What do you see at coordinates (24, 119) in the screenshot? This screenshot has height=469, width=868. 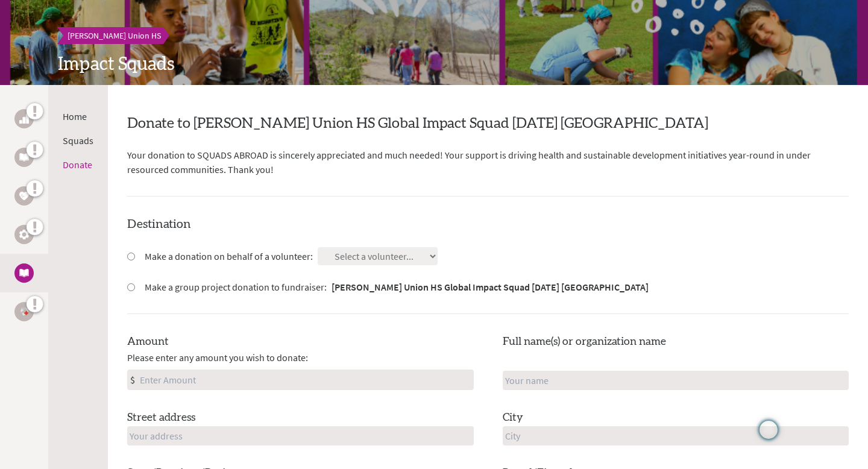 I see `a: Business` at bounding box center [24, 119].